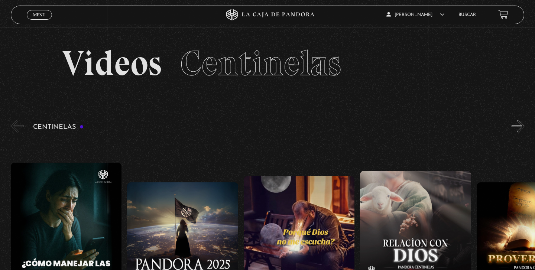  I want to click on button: Next, so click(517, 126).